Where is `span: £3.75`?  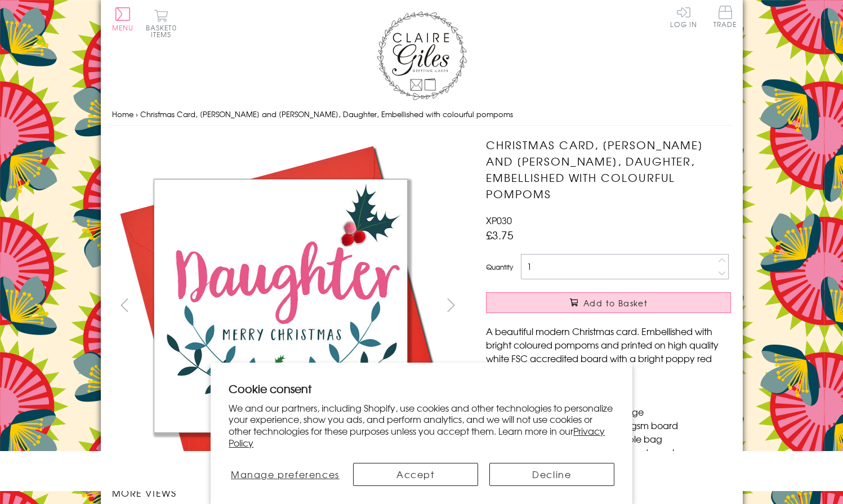 span: £3.75 is located at coordinates (500, 235).